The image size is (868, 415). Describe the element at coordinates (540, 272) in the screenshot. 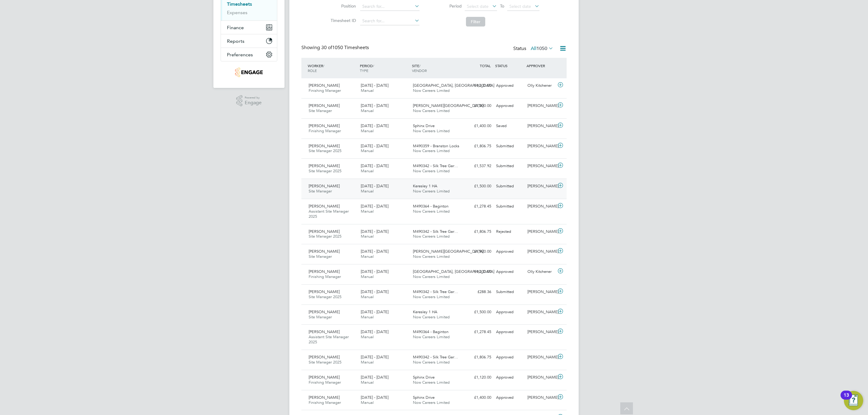

I see `div: Olly Kitchener` at that location.